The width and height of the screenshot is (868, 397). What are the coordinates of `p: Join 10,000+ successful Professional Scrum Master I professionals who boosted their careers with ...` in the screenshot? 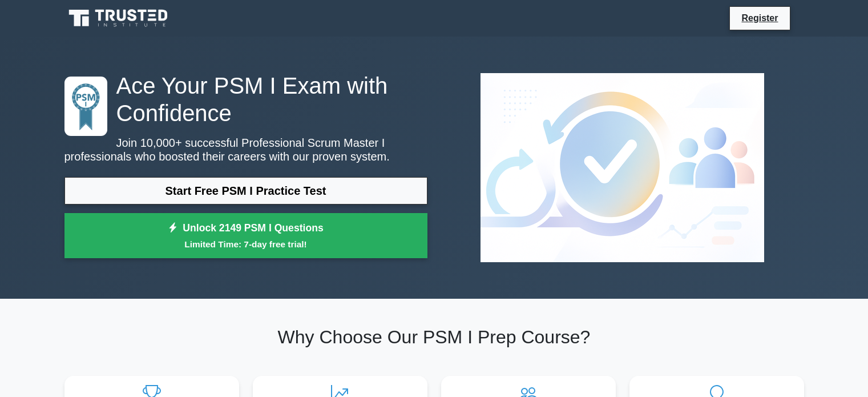 It's located at (246, 150).